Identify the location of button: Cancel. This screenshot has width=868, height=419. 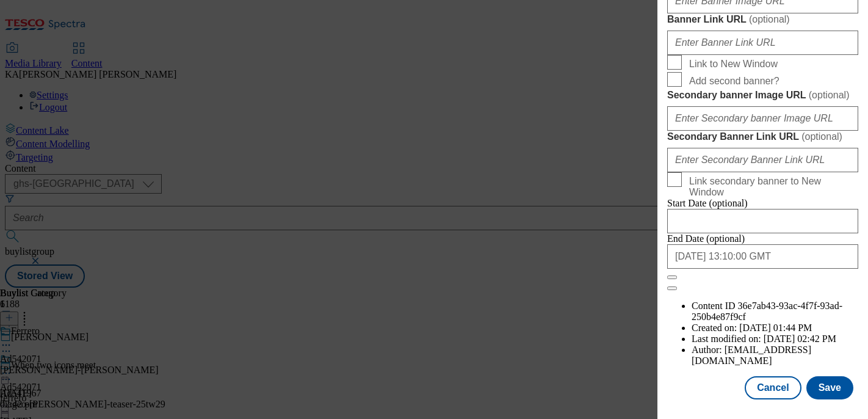
(773, 388).